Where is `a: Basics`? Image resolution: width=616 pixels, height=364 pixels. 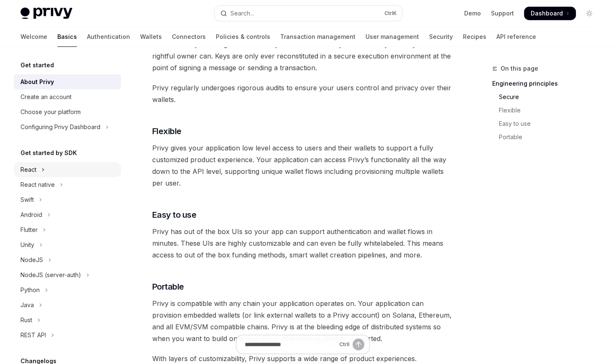 a: Basics is located at coordinates (67, 37).